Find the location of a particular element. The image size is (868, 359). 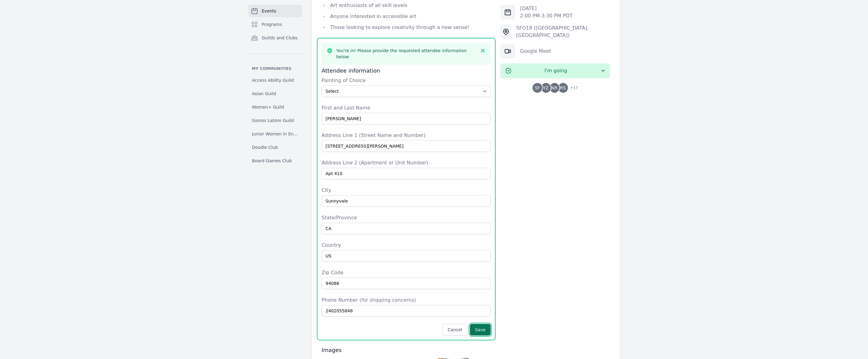

span: Board Games Club is located at coordinates (272, 161).